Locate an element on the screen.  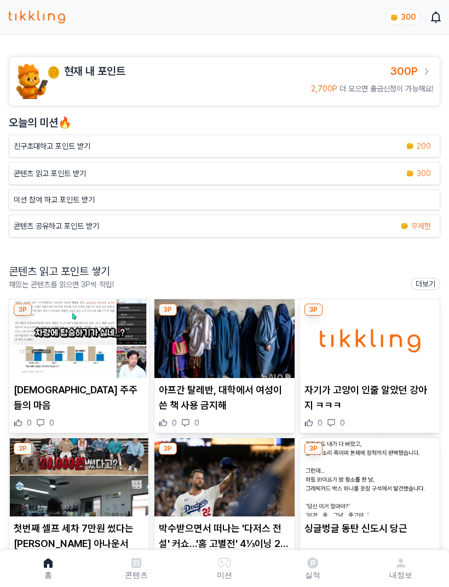
p: 실적 is located at coordinates (312, 575).